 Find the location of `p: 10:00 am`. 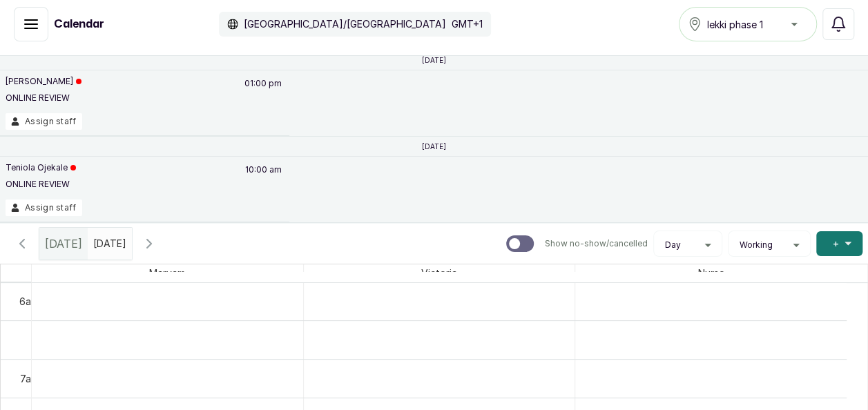

p: 10:00 am is located at coordinates (263, 181).